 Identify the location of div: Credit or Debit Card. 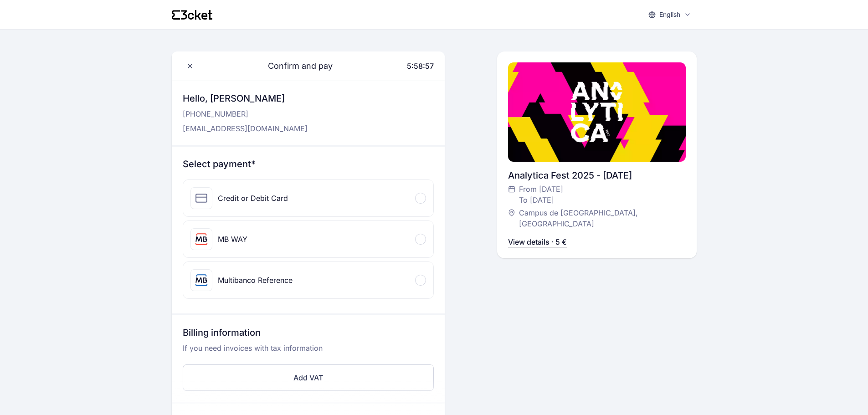
(253, 198).